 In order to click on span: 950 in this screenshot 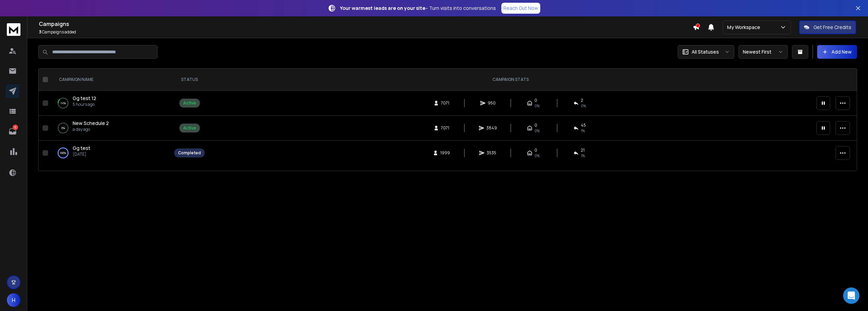, I will do `click(492, 103)`.